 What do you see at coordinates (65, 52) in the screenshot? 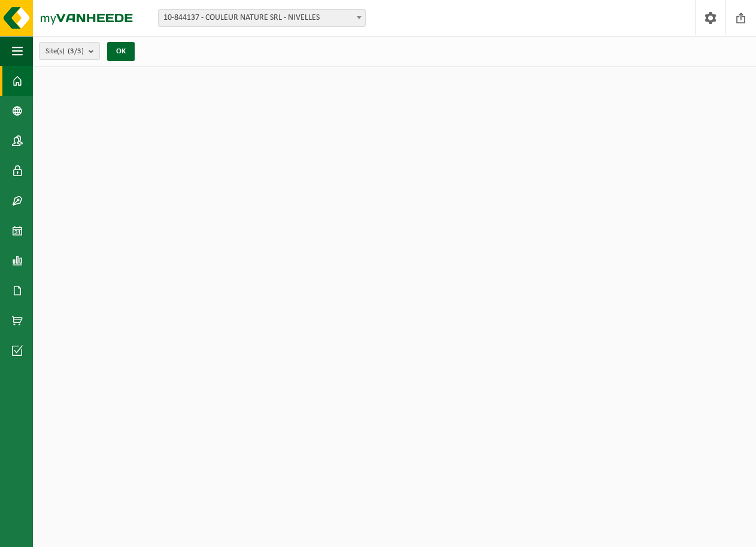
I see `span: Site(s)` at bounding box center [65, 52].